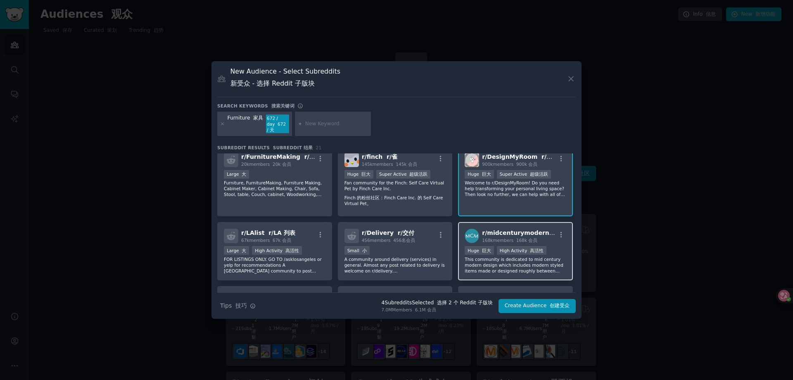 The width and height of the screenshot is (793, 380). Describe the element at coordinates (282, 164) in the screenshot. I see `font: 20k 会员` at that location.